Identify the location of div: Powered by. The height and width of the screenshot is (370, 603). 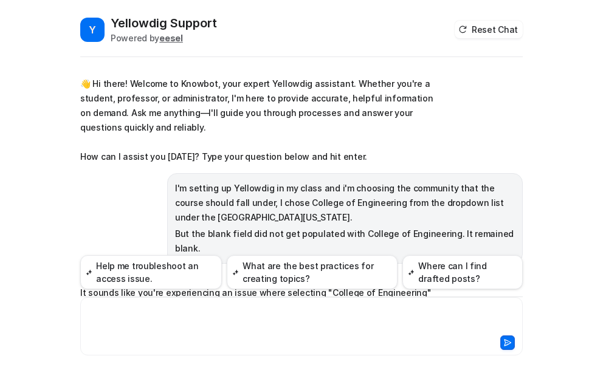
(163, 38).